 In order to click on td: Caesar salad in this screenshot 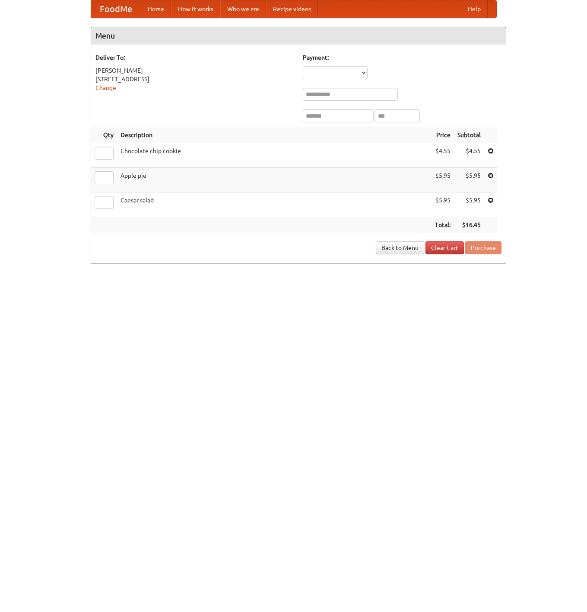, I will do `click(274, 204)`.